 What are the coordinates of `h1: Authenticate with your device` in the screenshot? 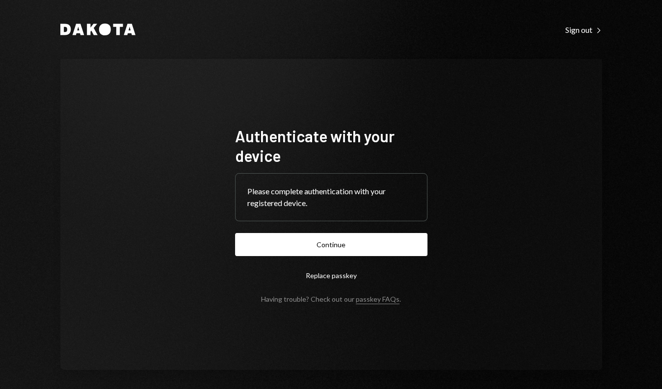 It's located at (331, 146).